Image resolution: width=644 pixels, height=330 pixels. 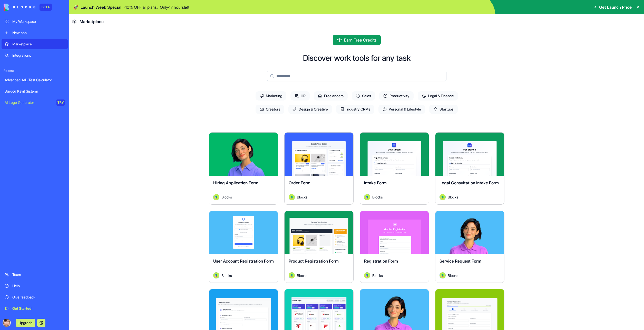 What do you see at coordinates (460, 261) in the screenshot?
I see `span: Service Request Form` at bounding box center [460, 261].